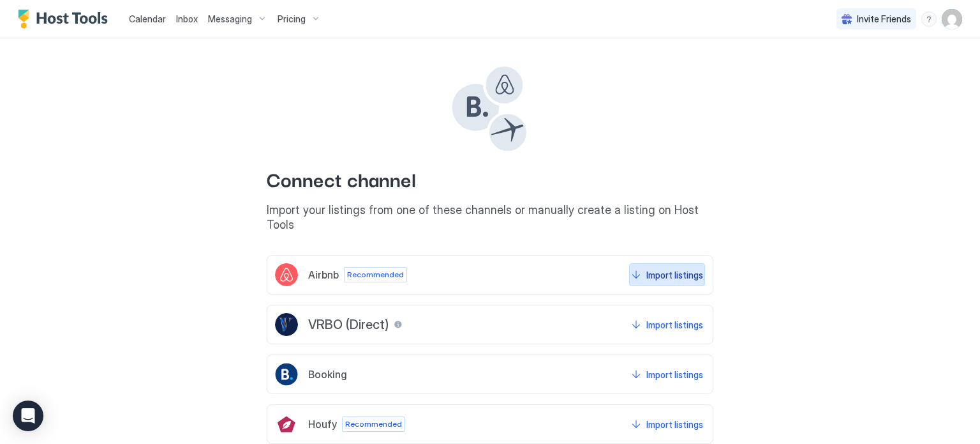 This screenshot has height=444, width=980. Describe the element at coordinates (147, 18) in the screenshot. I see `a: Calendar` at that location.